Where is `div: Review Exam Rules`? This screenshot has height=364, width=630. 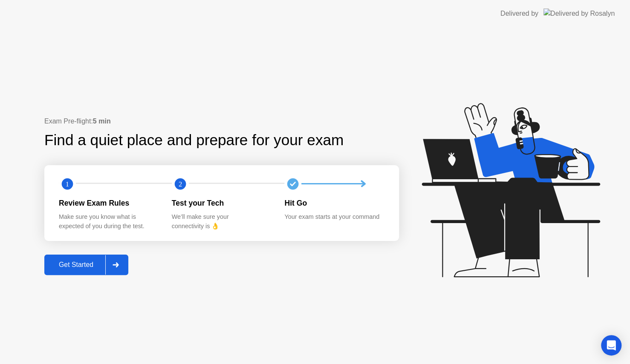
div: Review Exam Rules is located at coordinates (108, 203).